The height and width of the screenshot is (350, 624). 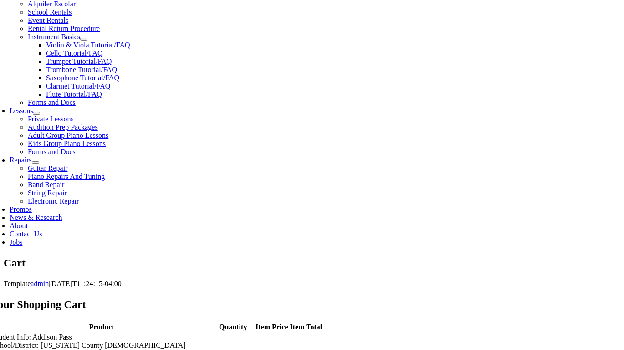 I want to click on span: Rental Return Procedure, so click(x=64, y=28).